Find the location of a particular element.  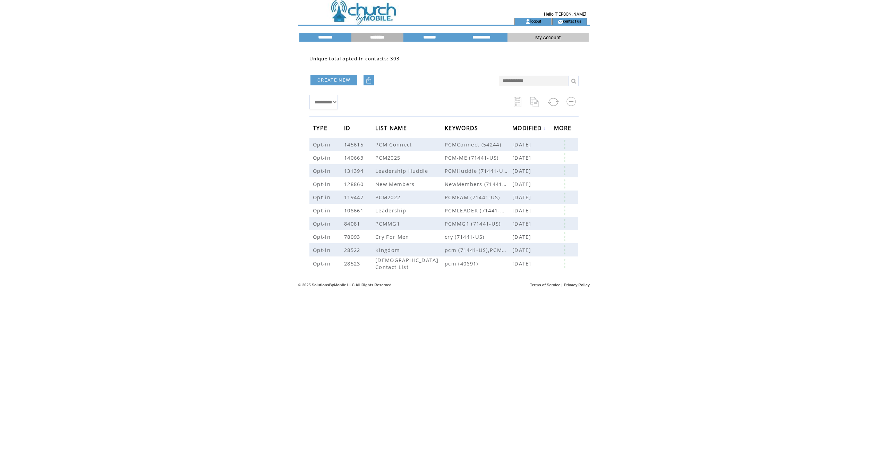

span: LIST NAME is located at coordinates (392, 129).